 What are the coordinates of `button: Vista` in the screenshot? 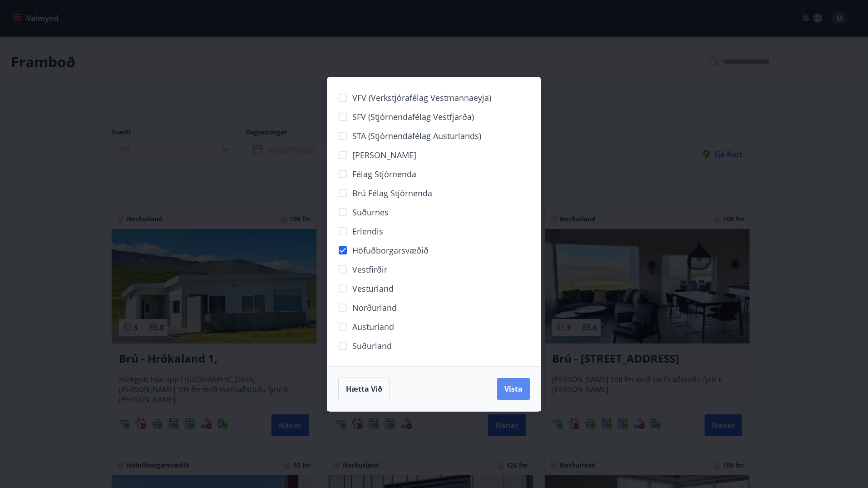 It's located at (514, 389).